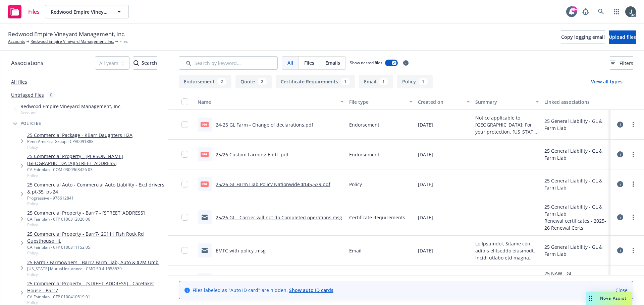 The image size is (644, 305). What do you see at coordinates (31, 124) in the screenshot?
I see `span: Policies` at bounding box center [31, 124].